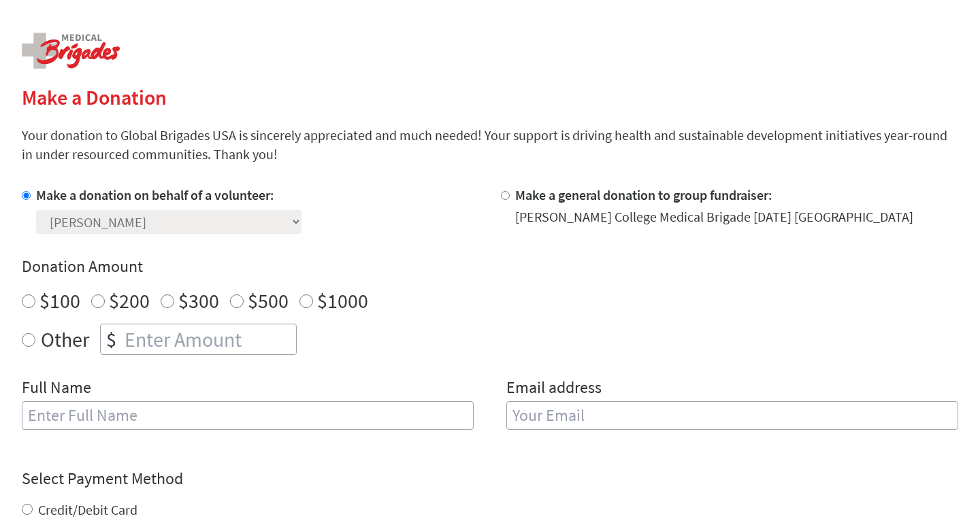 This screenshot has height=529, width=980. What do you see at coordinates (490, 98) in the screenshot?
I see `h2: Make a Donation` at bounding box center [490, 98].